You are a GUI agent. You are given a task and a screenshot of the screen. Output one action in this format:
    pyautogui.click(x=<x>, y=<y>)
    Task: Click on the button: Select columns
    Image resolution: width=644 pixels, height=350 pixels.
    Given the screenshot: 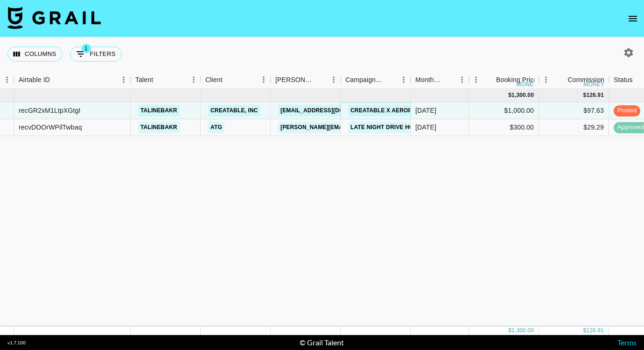 What is the action you would take?
    pyautogui.click(x=35, y=54)
    